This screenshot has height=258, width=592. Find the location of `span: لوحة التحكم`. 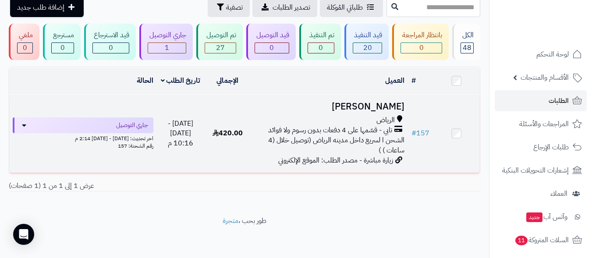

span: لوحة التحكم is located at coordinates (552, 54).